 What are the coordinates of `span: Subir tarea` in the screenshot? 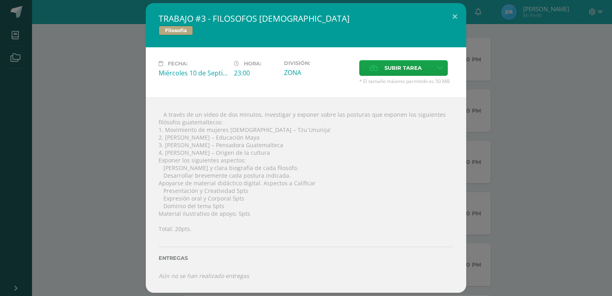 It's located at (403, 68).